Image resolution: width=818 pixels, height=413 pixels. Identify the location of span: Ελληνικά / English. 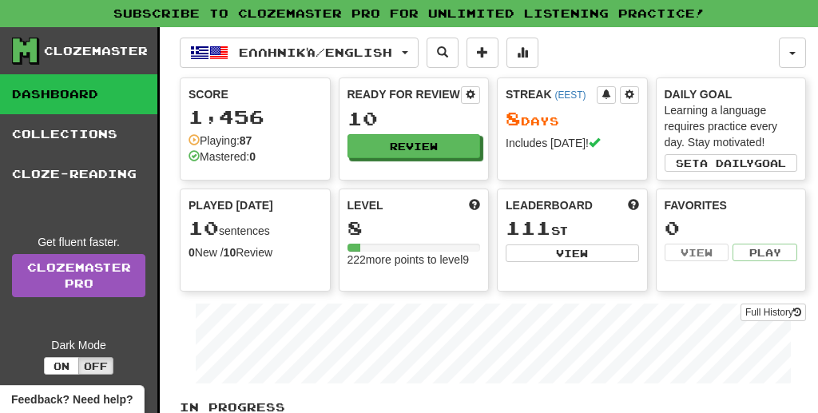
(316, 52).